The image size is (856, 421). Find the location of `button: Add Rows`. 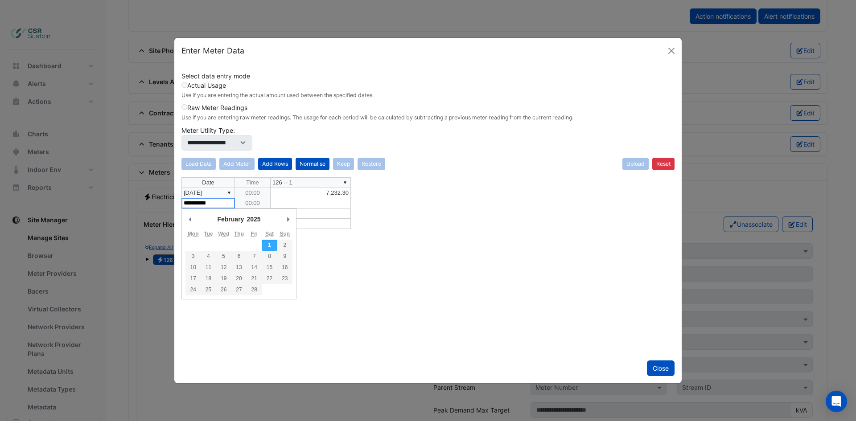

button: Add Rows is located at coordinates (275, 164).